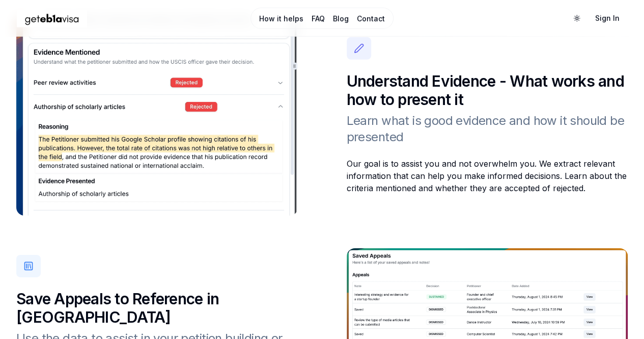 Image resolution: width=644 pixels, height=339 pixels. I want to click on h2: Understand Evidence - What works and how to present it, so click(487, 92).